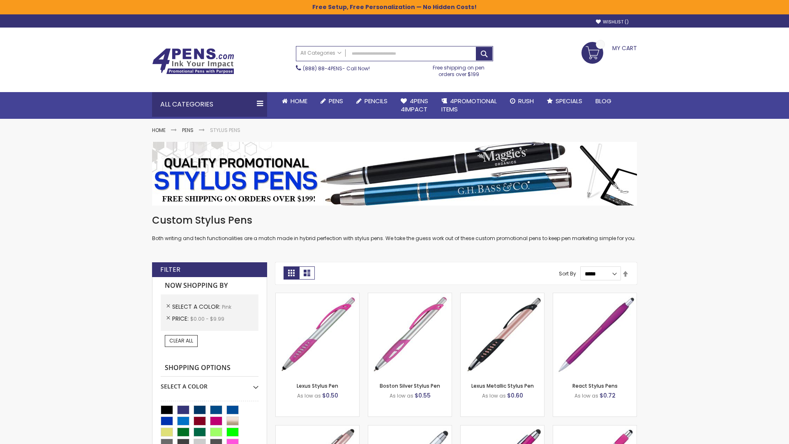 The height and width of the screenshot is (444, 789). What do you see at coordinates (321, 53) in the screenshot?
I see `a: All Categories` at bounding box center [321, 53].